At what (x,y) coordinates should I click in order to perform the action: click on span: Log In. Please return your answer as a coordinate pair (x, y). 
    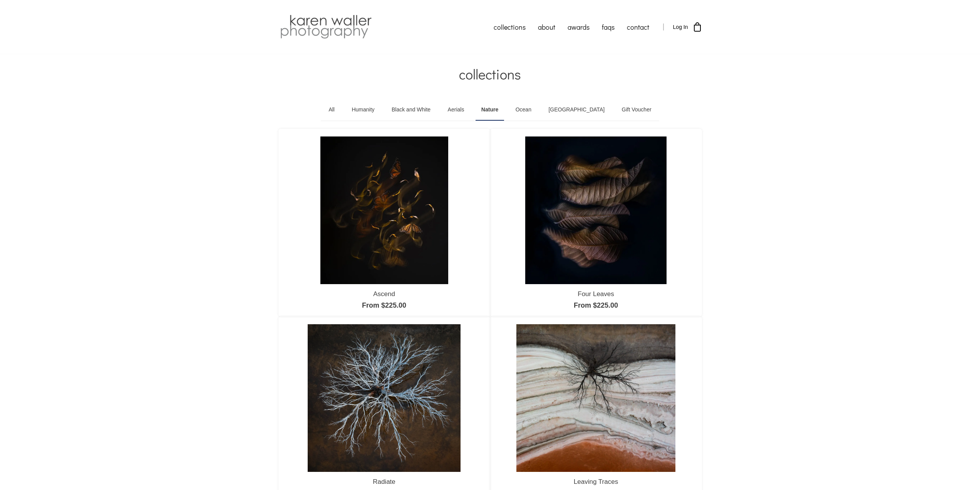
    Looking at the image, I should click on (681, 27).